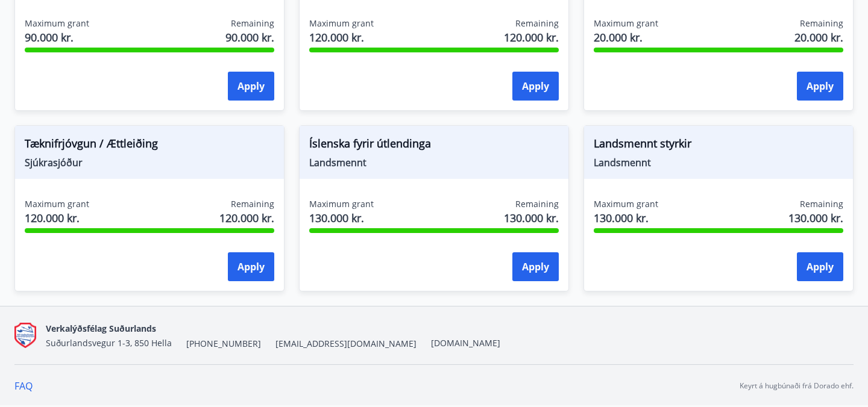 The image size is (868, 407). I want to click on span: Íslenska fyrir útlendinga, so click(434, 146).